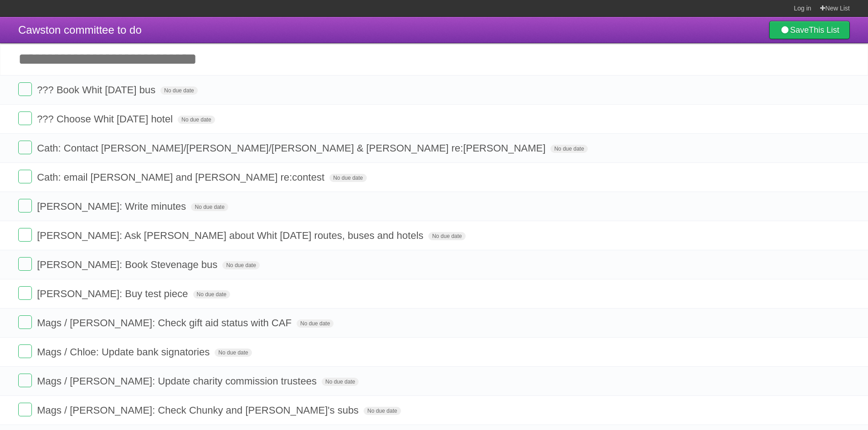 The image size is (868, 430). What do you see at coordinates (124, 352) in the screenshot?
I see `span: Mags / Chloe: Update bank signatories` at bounding box center [124, 352].